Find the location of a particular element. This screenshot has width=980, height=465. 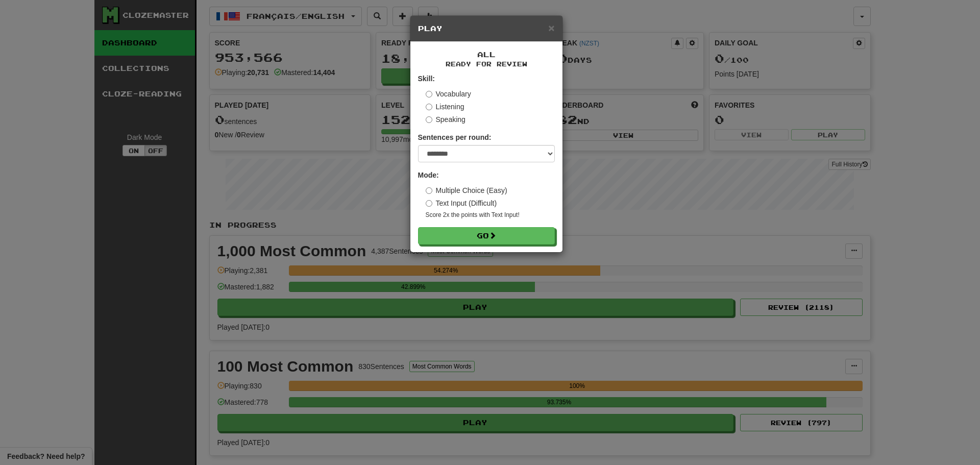

small: Ready for Review is located at coordinates (487, 64).